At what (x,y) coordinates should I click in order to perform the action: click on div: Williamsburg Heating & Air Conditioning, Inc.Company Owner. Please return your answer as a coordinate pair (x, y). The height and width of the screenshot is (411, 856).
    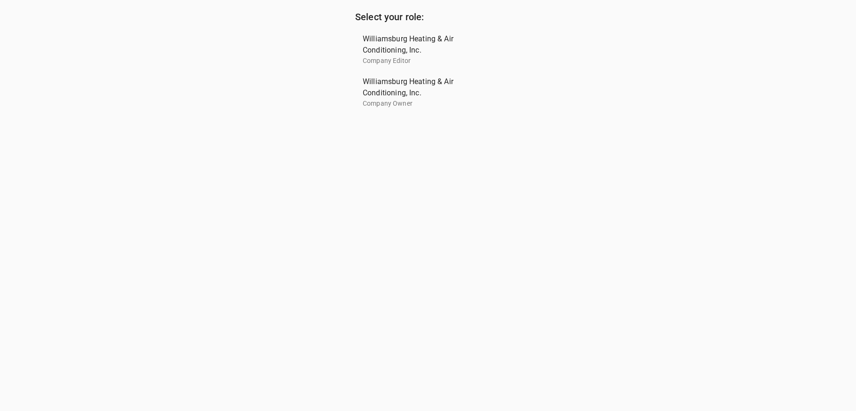
    Looking at the image, I should click on (428, 92).